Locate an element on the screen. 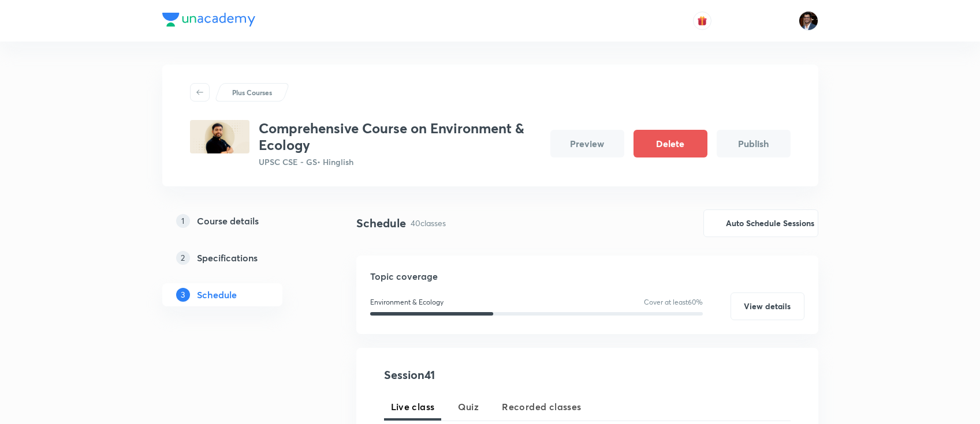 Image resolution: width=980 pixels, height=424 pixels. h5: Course details is located at coordinates (228, 221).